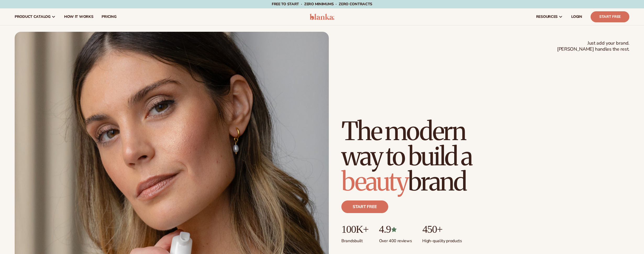 The width and height of the screenshot is (644, 254). What do you see at coordinates (109, 17) in the screenshot?
I see `span: pricing` at bounding box center [109, 17].